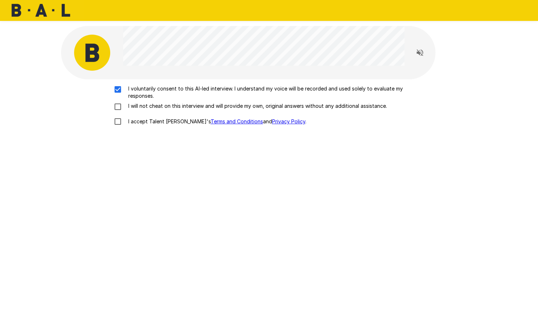 Image resolution: width=538 pixels, height=313 pixels. What do you see at coordinates (420, 53) in the screenshot?
I see `button: Read questions aloud` at bounding box center [420, 53].